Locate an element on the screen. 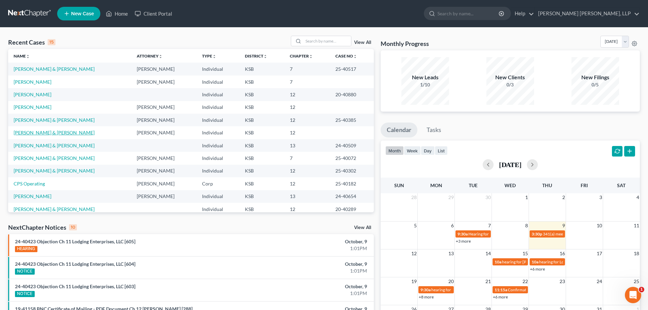 Image resolution: width=648 pixels, height=310 pixels. span: 29 is located at coordinates (451, 197).